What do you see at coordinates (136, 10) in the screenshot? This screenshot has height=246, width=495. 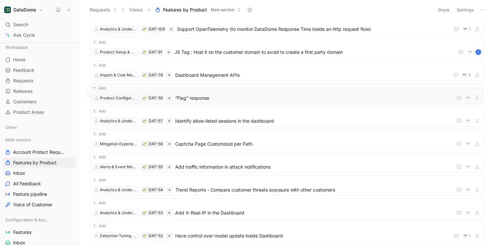 I see `button: Views` at bounding box center [136, 10].